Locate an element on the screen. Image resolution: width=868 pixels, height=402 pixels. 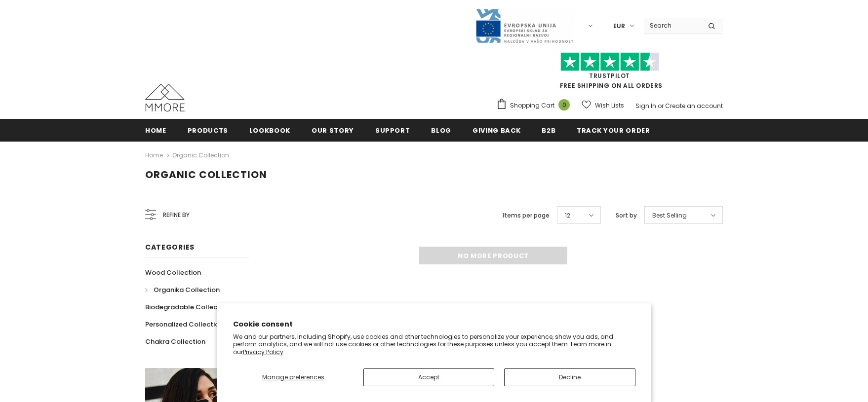
a: B2B is located at coordinates (549, 130).